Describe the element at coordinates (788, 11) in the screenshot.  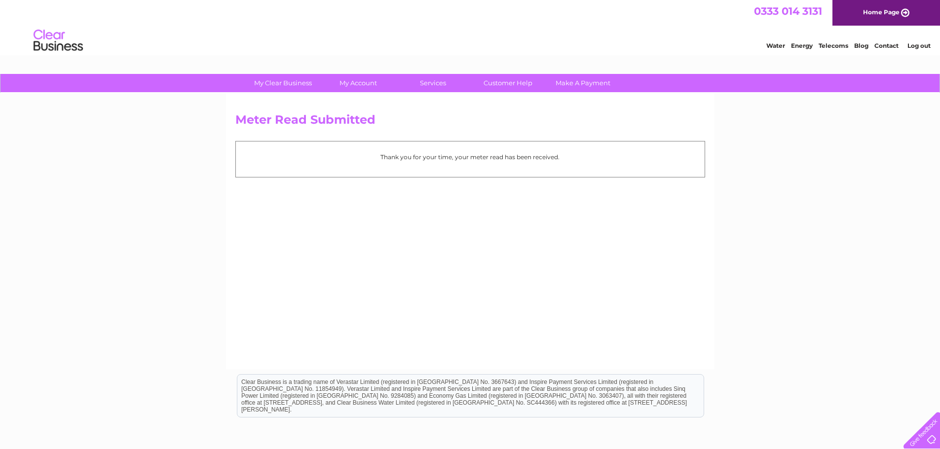
I see `a: 0333 014 3131` at that location.